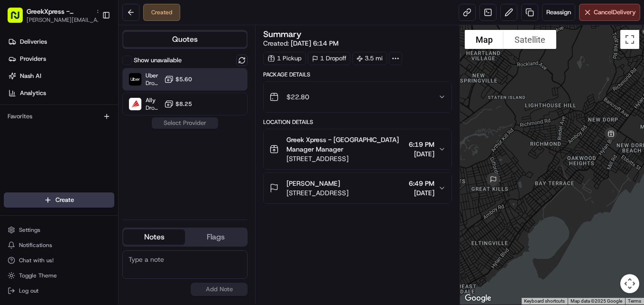  What do you see at coordinates (91, 213) in the screenshot?
I see `a: Powered byPylon` at bounding box center [91, 213].